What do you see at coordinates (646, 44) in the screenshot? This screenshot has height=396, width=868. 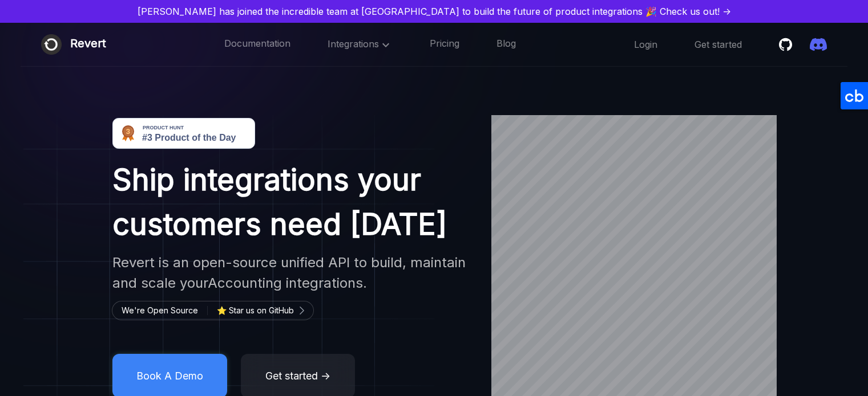 I see `a: Login` at bounding box center [646, 44].